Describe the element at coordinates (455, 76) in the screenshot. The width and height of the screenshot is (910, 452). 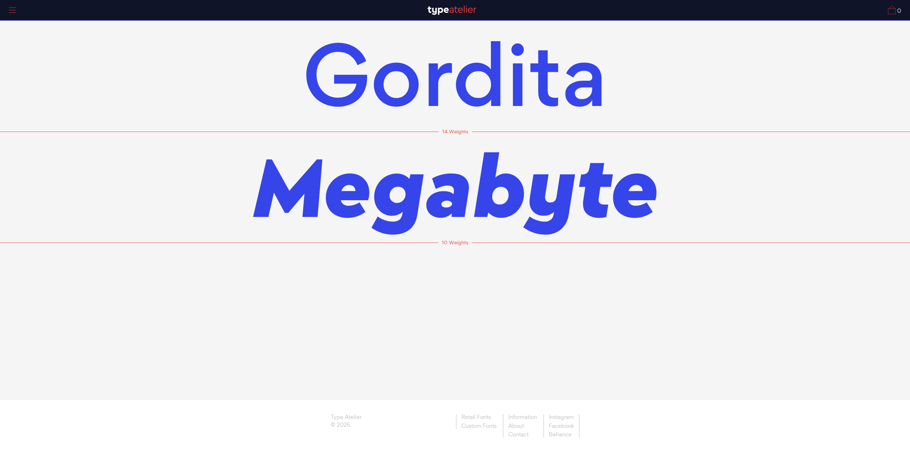
I see `span: Gordita` at that location.